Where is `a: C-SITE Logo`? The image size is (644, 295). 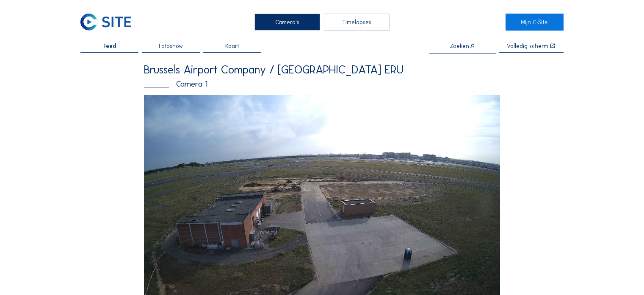
a: C-SITE Logo is located at coordinates (109, 22).